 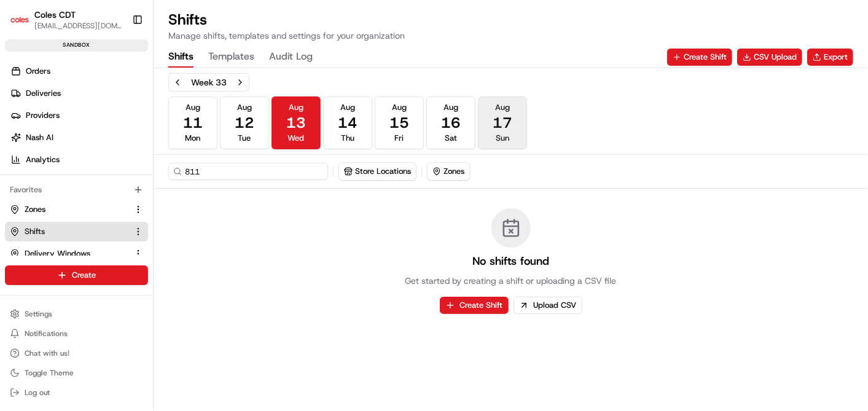 What do you see at coordinates (511, 281) in the screenshot?
I see `p: Get started by creating a shift or uploading a CSV file` at bounding box center [511, 281].